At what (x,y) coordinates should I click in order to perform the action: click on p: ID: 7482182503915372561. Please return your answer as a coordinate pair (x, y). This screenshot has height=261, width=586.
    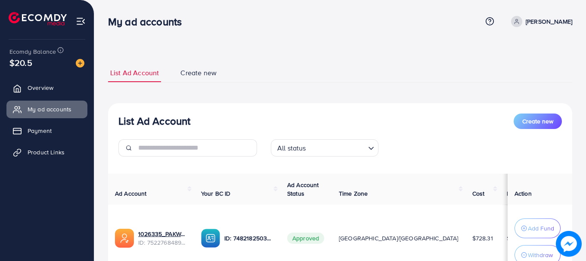
    Looking at the image, I should click on (249, 239).